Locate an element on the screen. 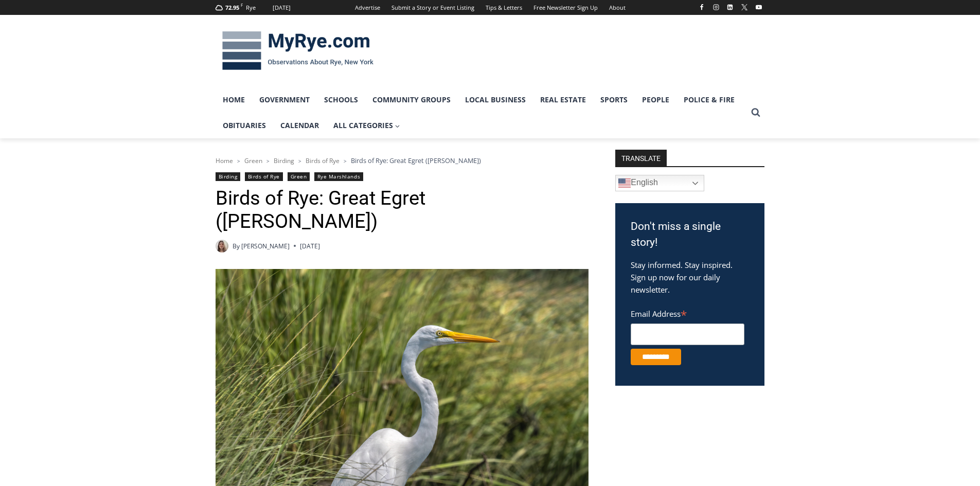 The height and width of the screenshot is (486, 980). a: Author image is located at coordinates (222, 245).